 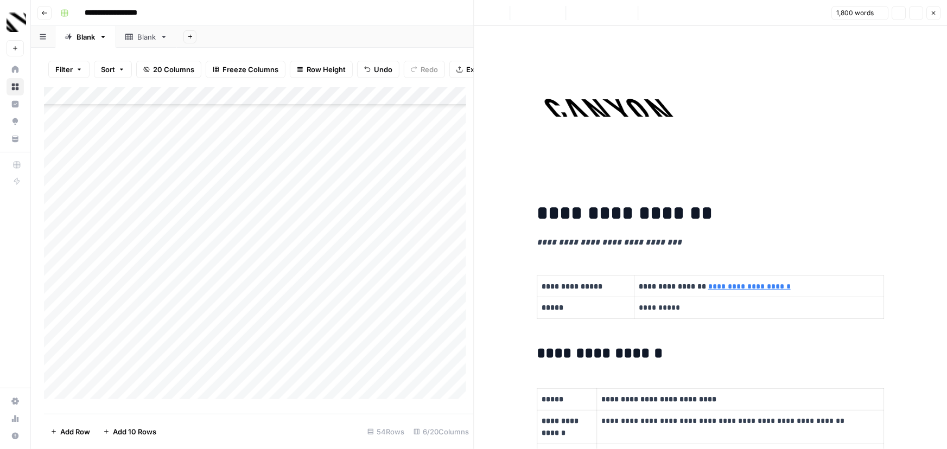 I want to click on a: Usage, so click(x=15, y=419).